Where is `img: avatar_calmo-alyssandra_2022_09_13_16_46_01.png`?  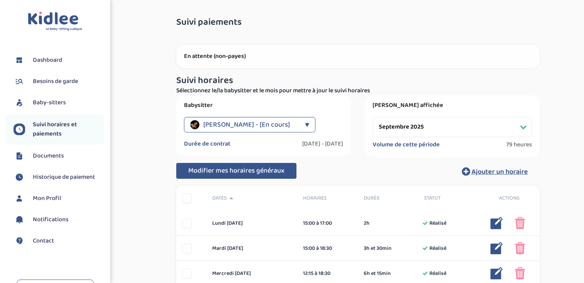
img: avatar_calmo-alyssandra_2022_09_13_16_46_01.png is located at coordinates (195, 125).